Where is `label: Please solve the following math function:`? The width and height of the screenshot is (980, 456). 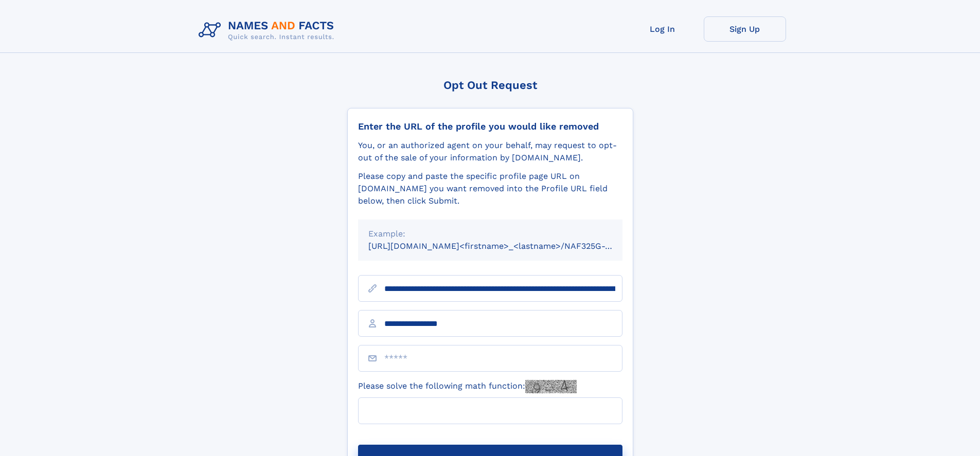 label: Please solve the following math function: is located at coordinates (467, 386).